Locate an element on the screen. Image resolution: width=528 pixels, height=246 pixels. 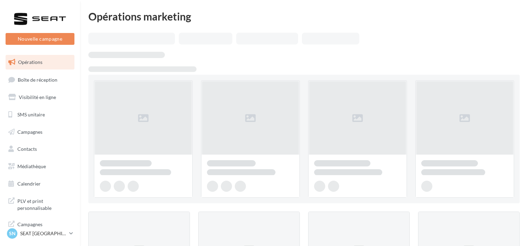
span: PLV et print personnalisable is located at coordinates (45, 204).